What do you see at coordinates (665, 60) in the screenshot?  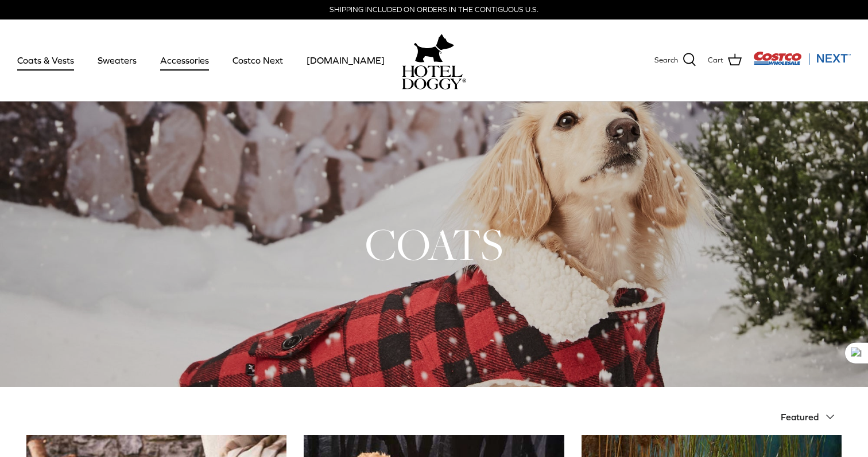 I see `span: Search` at bounding box center [665, 60].